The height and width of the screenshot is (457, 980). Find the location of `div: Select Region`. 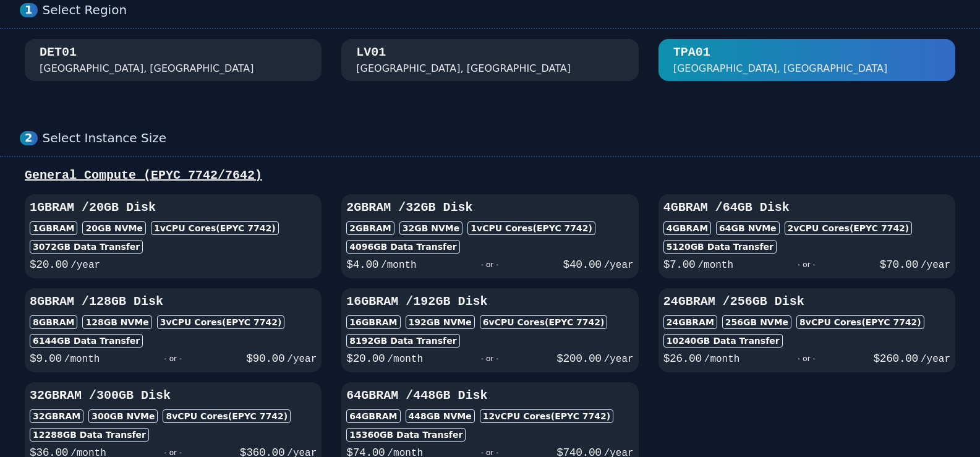

div: Select Region is located at coordinates (501, 10).